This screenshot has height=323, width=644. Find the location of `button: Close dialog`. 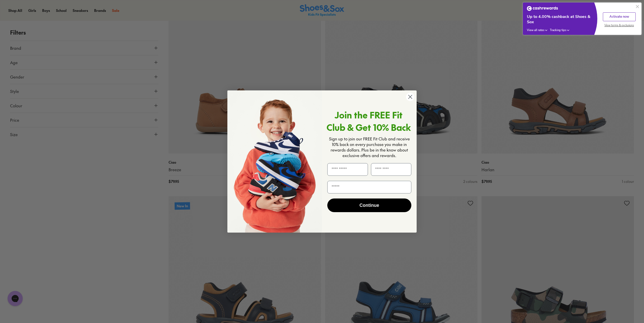

button: Close dialog is located at coordinates (410, 97).